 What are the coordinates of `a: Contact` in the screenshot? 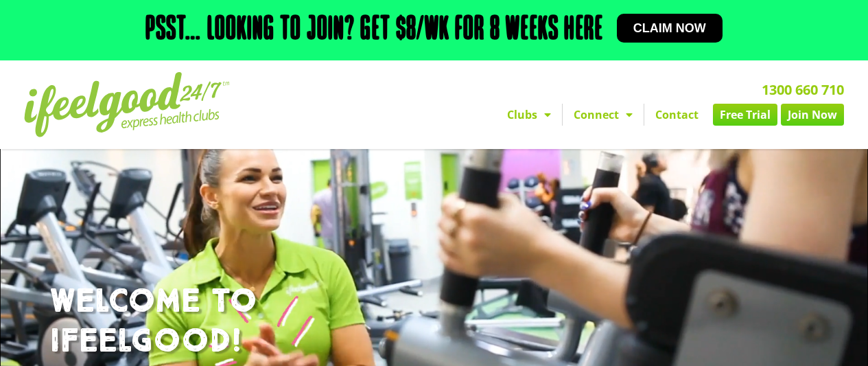 It's located at (677, 114).